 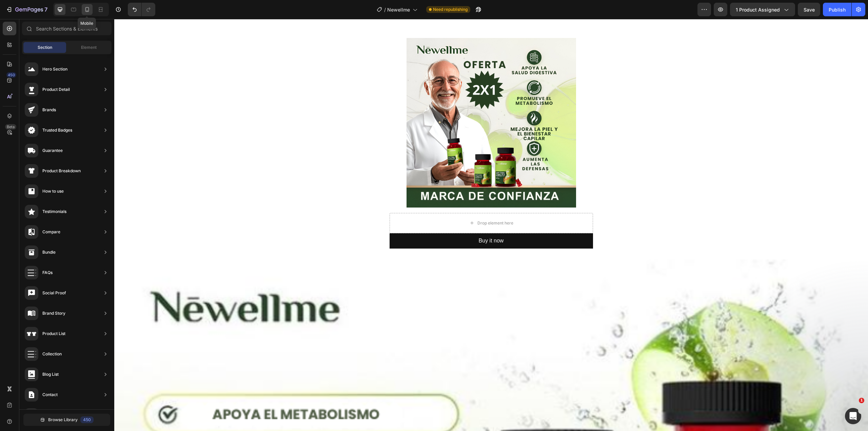 I want to click on span: Element, so click(x=89, y=48).